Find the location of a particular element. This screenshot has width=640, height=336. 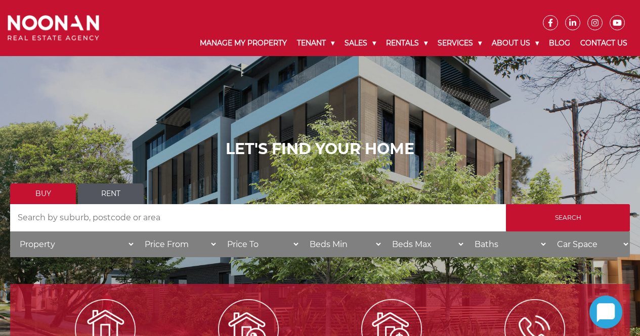

a: Services is located at coordinates (459, 43).